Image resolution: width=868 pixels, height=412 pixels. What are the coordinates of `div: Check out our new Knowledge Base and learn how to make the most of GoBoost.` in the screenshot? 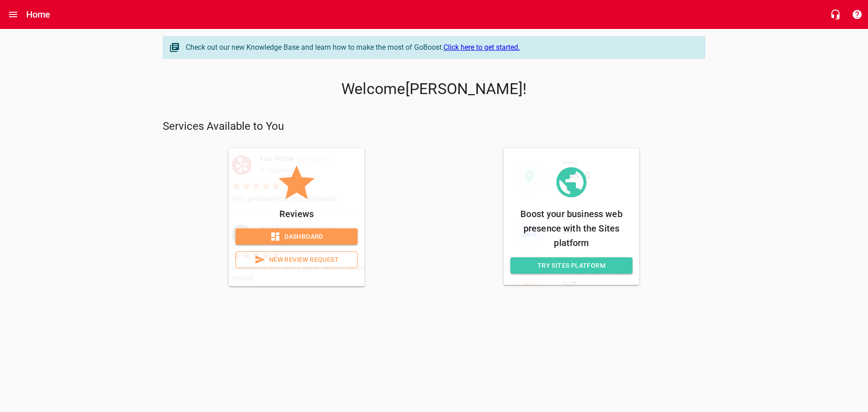 It's located at (441, 47).